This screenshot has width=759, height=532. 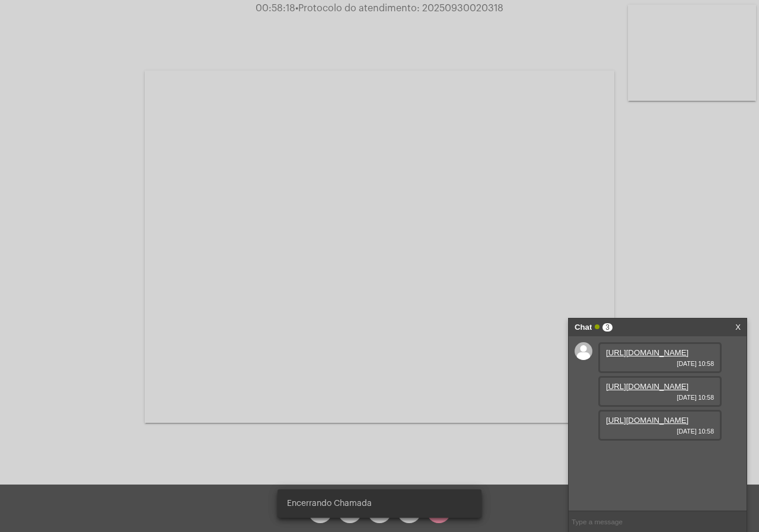 I want to click on span: Protocolo do atendimento: 20250930020318, so click(x=399, y=9).